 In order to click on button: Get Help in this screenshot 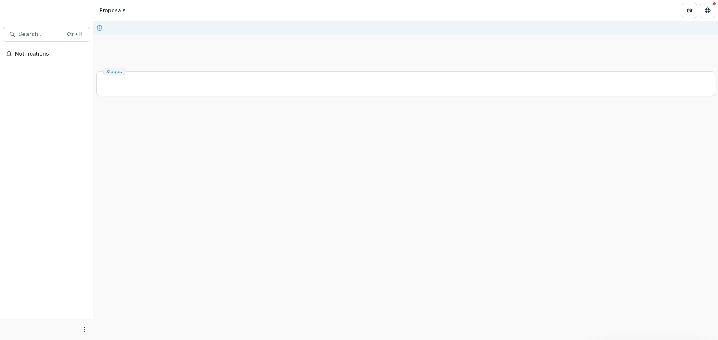, I will do `click(707, 10)`.